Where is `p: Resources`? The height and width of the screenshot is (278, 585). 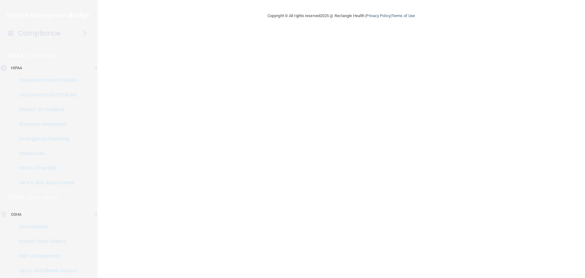 p: Resources is located at coordinates (45, 153).